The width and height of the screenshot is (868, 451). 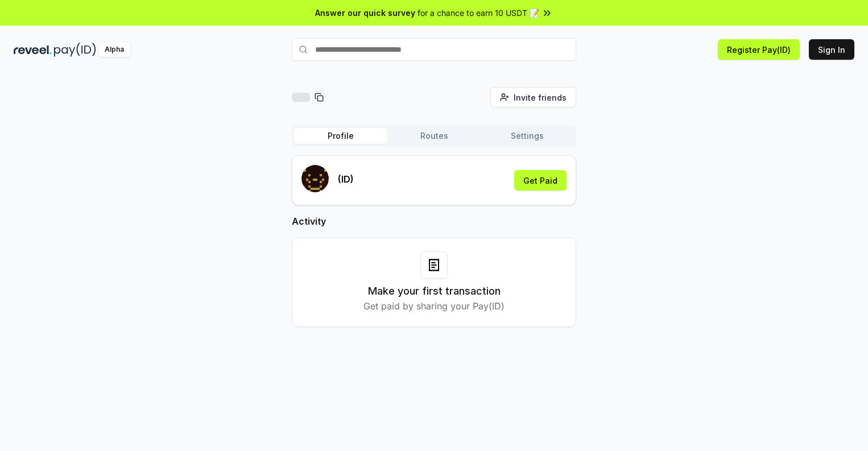 I want to click on h3: Make your first transaction, so click(x=434, y=291).